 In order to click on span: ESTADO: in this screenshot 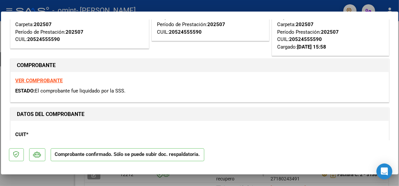, I will do `click(25, 91)`.